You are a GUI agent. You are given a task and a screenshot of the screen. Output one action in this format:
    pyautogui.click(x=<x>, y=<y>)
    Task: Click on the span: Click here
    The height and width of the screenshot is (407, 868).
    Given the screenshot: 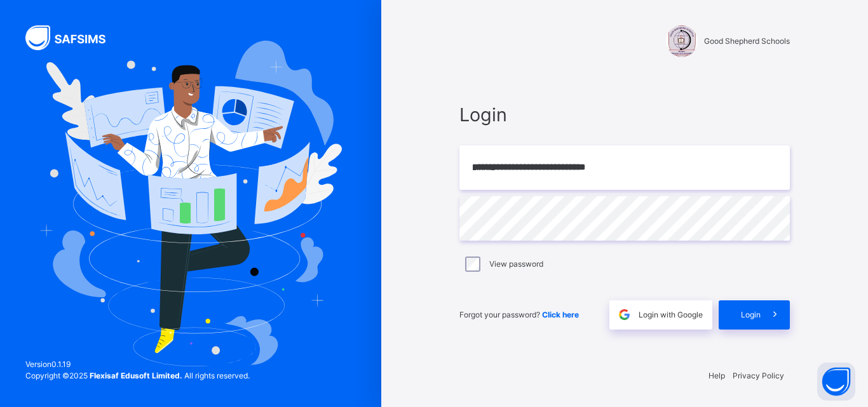 What is the action you would take?
    pyautogui.click(x=560, y=315)
    